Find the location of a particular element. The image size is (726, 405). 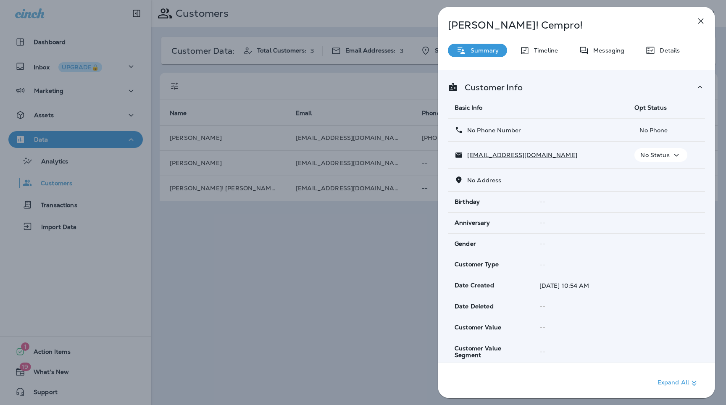

span: Date Created is located at coordinates (474, 285).